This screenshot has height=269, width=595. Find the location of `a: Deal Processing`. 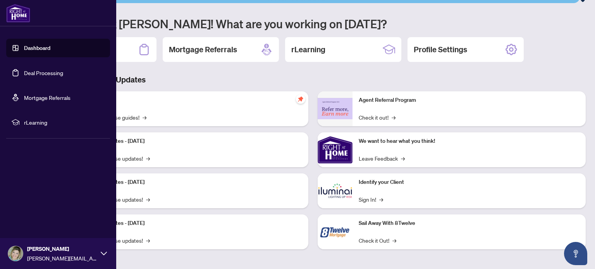

a: Deal Processing is located at coordinates (43, 73).